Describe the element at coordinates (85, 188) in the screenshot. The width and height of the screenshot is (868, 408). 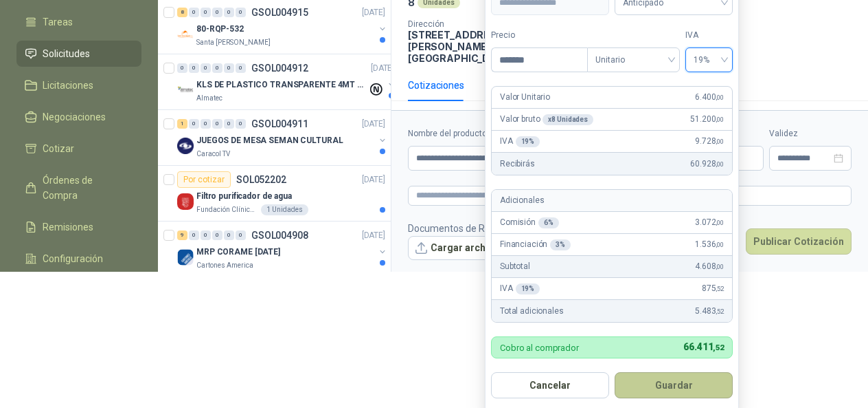
I see `span: Órdenes de Compra` at that location.